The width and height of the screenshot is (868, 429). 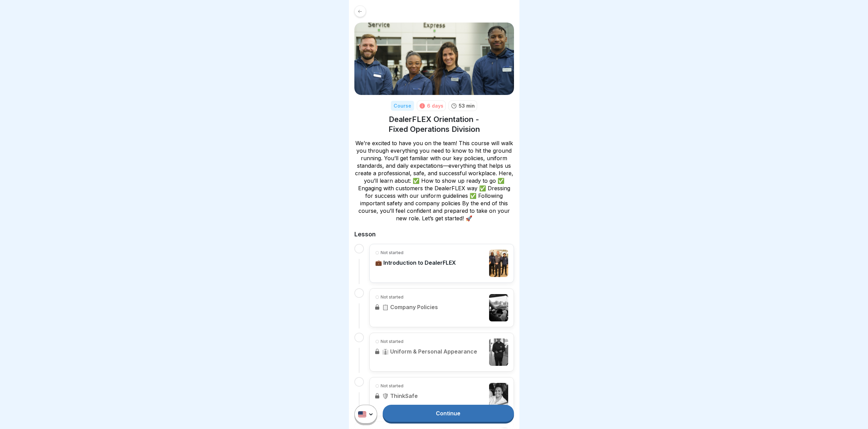 What do you see at coordinates (362, 414) in the screenshot?
I see `img: us.svg` at bounding box center [362, 414].